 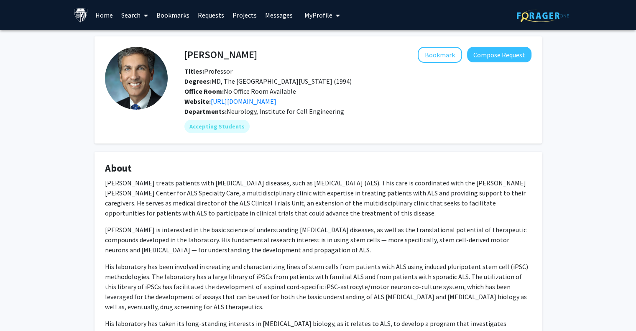 What do you see at coordinates (81, 15) in the screenshot?
I see `img: Johns Hopkins University Logo` at bounding box center [81, 15].